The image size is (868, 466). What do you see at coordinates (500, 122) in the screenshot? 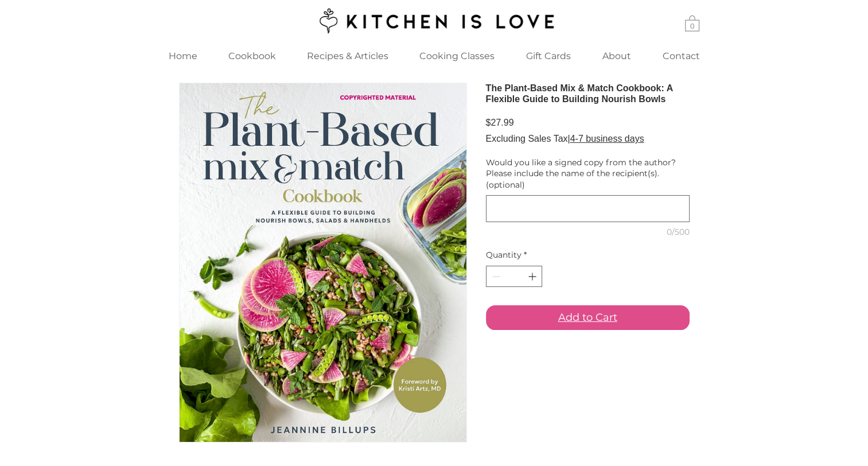
I see `span: $27.99` at bounding box center [500, 122].